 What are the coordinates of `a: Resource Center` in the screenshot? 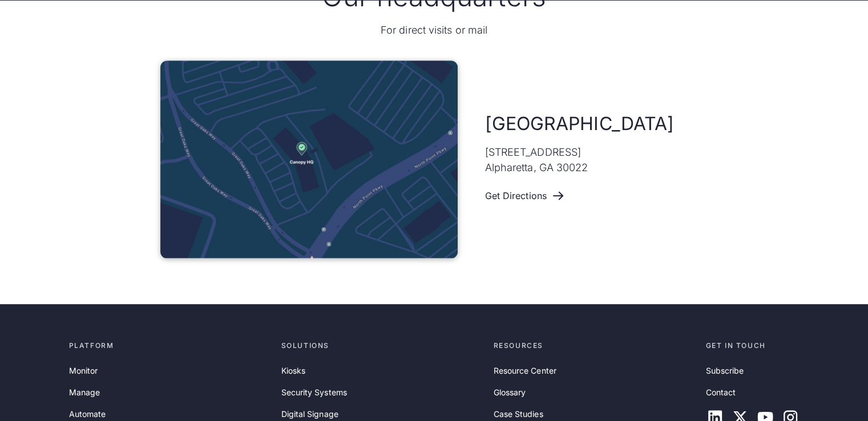 It's located at (525, 371).